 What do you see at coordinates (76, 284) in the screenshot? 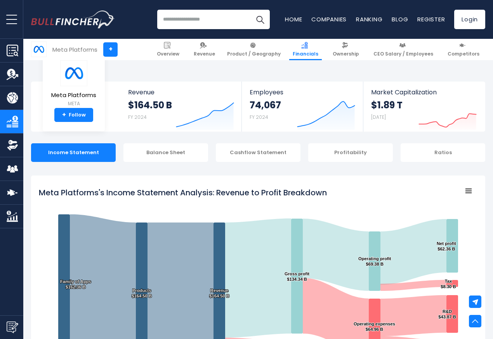
I see `text: Family of Apps $162.36 B` at bounding box center [76, 284].